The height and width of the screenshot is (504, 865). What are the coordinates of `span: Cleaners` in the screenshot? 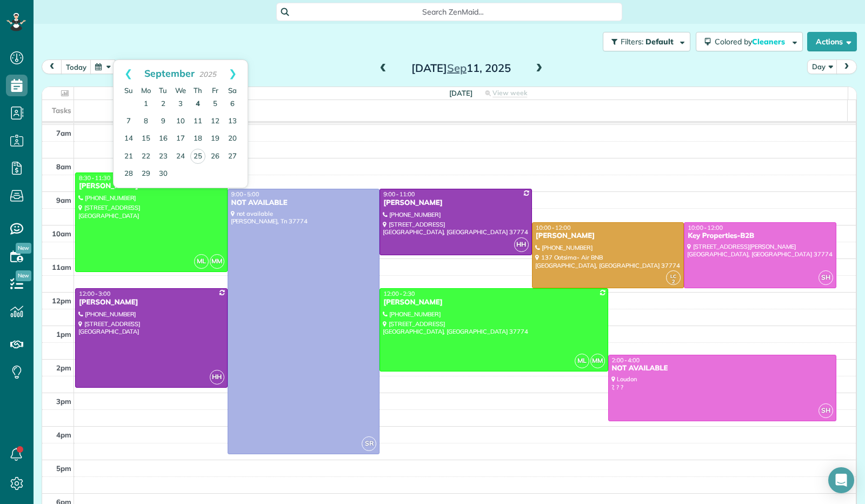 It's located at (769, 42).